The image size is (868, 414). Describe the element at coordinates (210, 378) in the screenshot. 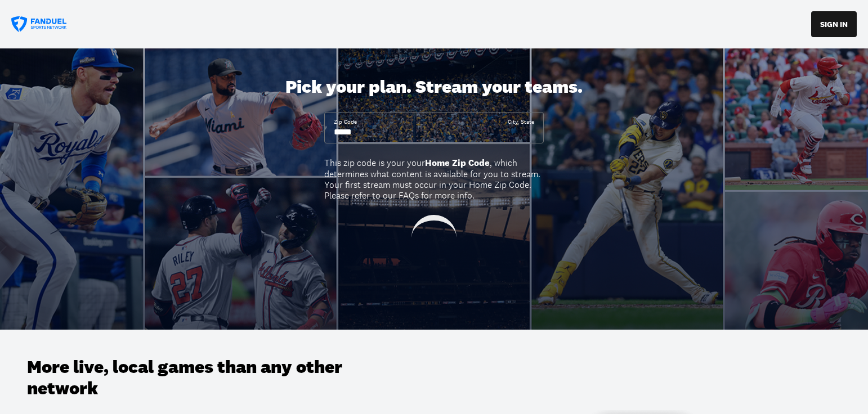

I see `h3: More live, local games than any other network` at that location.